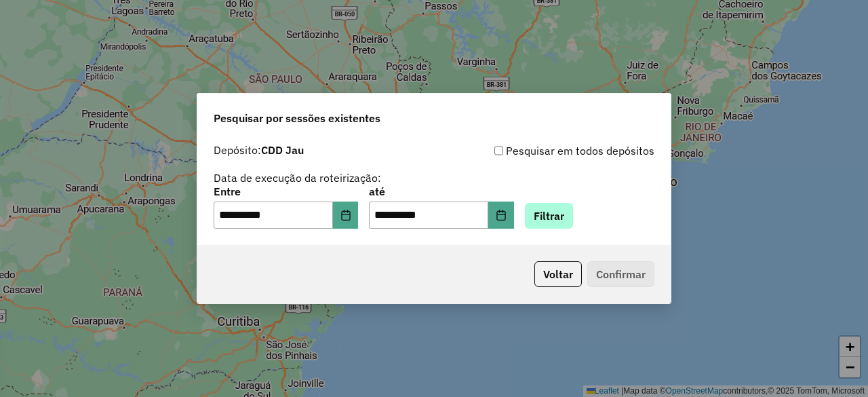 The width and height of the screenshot is (868, 397). What do you see at coordinates (297, 118) in the screenshot?
I see `span: Pesquisar por sessões existentes` at bounding box center [297, 118].